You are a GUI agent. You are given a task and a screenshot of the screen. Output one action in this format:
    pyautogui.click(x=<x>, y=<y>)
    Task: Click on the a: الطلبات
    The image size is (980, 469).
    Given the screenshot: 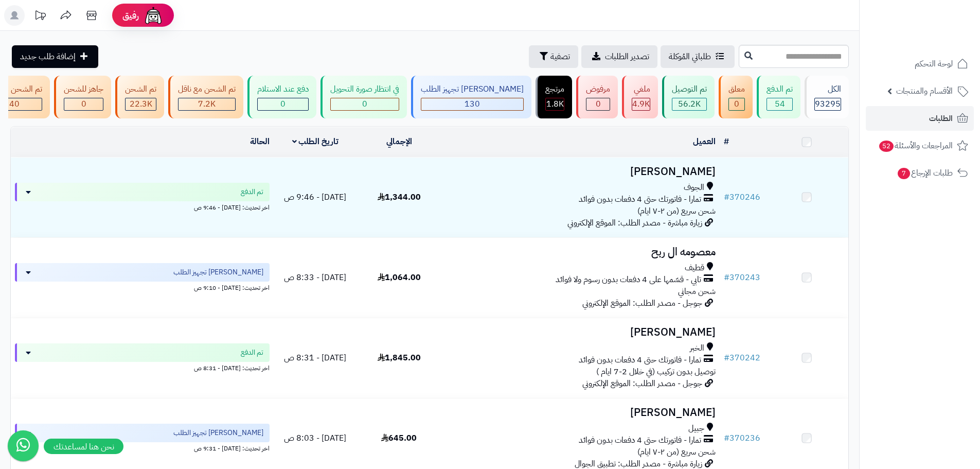 What is the action you would take?
    pyautogui.click(x=920, y=119)
    